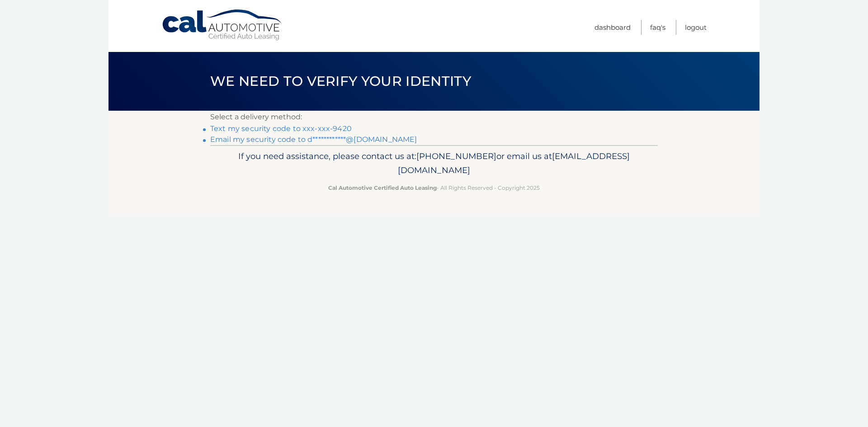  What do you see at coordinates (613, 27) in the screenshot?
I see `a: Dashboard` at bounding box center [613, 27].